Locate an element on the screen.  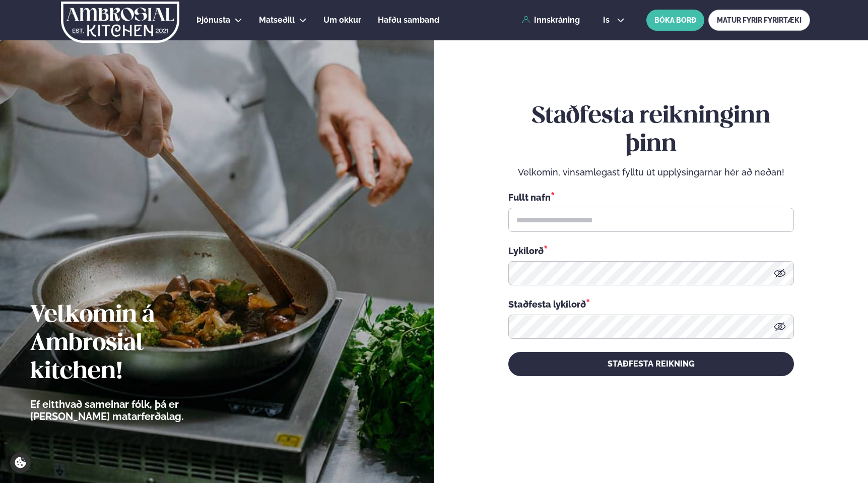
button: BÓKA BORÐ is located at coordinates (675, 20).